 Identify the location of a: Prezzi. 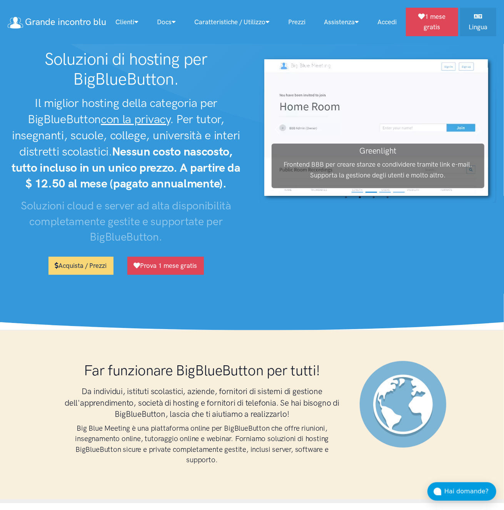
(297, 22).